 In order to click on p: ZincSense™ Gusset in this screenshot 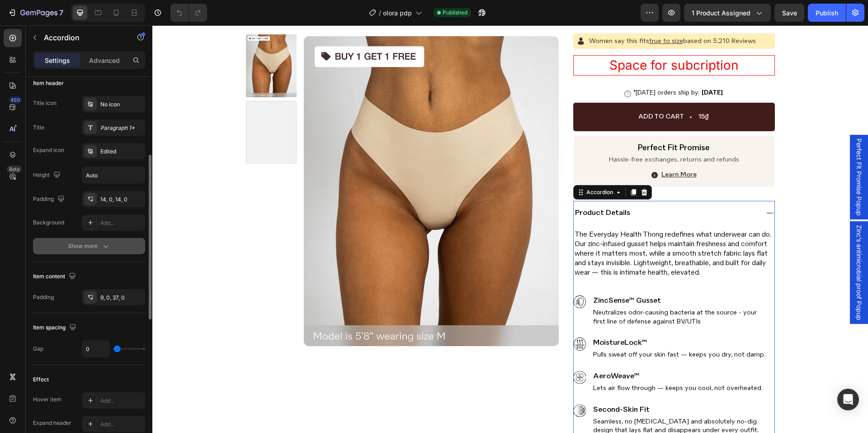, I will do `click(528, 275)`.